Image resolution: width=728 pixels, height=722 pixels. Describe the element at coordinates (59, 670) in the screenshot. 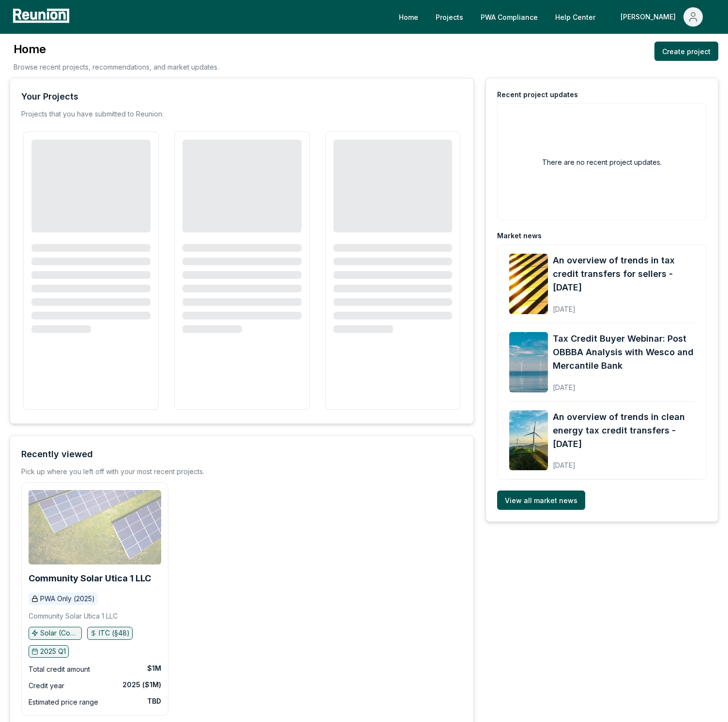

I see `div: Total credit amount` at that location.